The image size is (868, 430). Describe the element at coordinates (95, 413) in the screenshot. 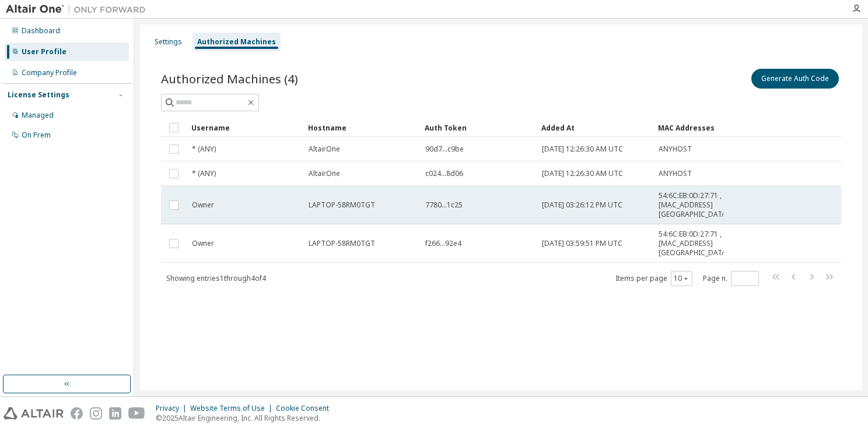

I see `img: instagram.svg` at that location.